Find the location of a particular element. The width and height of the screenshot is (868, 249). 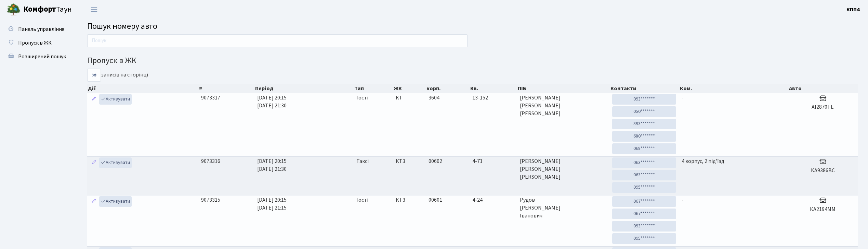

span: Панель управління is located at coordinates (41, 29).